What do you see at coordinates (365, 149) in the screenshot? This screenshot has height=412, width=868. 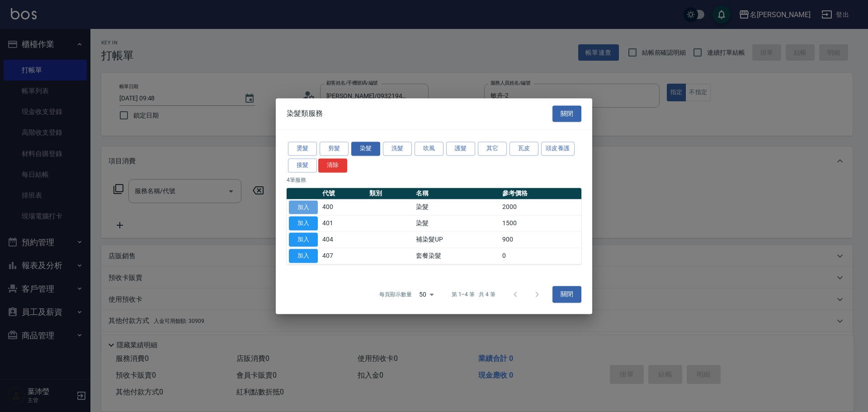 I see `button: 染髮` at bounding box center [365, 149].